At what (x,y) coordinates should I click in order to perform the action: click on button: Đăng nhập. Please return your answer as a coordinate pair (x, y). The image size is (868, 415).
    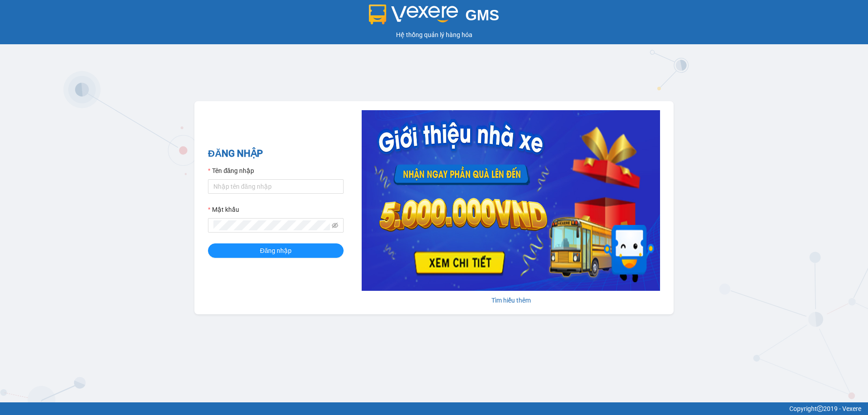
    Looking at the image, I should click on (276, 250).